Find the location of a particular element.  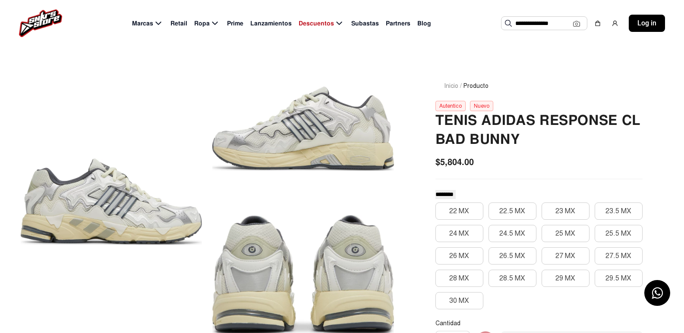

span: Log in is located at coordinates (647, 23).